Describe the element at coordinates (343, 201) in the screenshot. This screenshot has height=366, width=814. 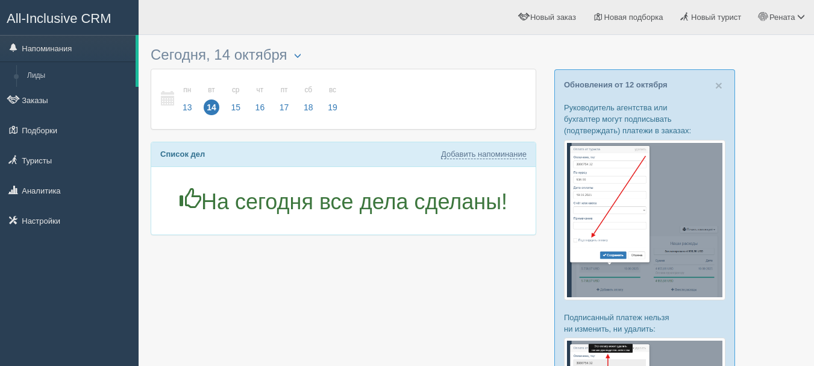
I see `h1: На сегодня все дела сделаны!` at that location.